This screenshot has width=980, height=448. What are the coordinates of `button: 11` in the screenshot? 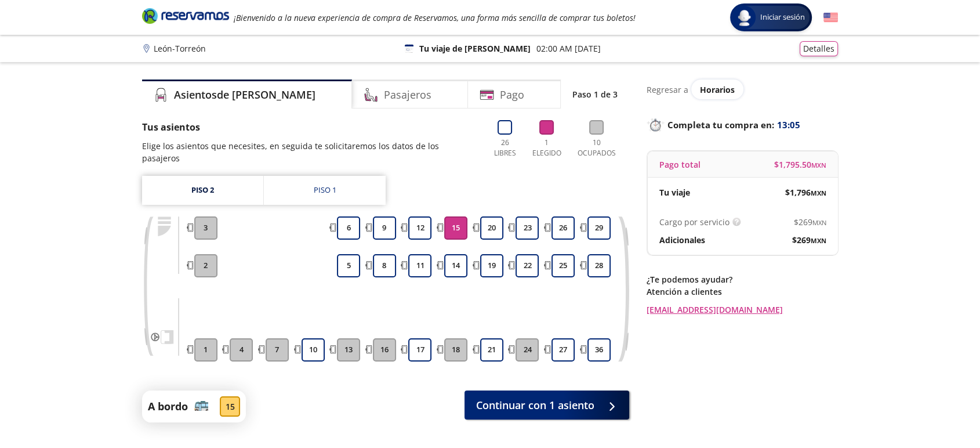 It's located at (420, 266).